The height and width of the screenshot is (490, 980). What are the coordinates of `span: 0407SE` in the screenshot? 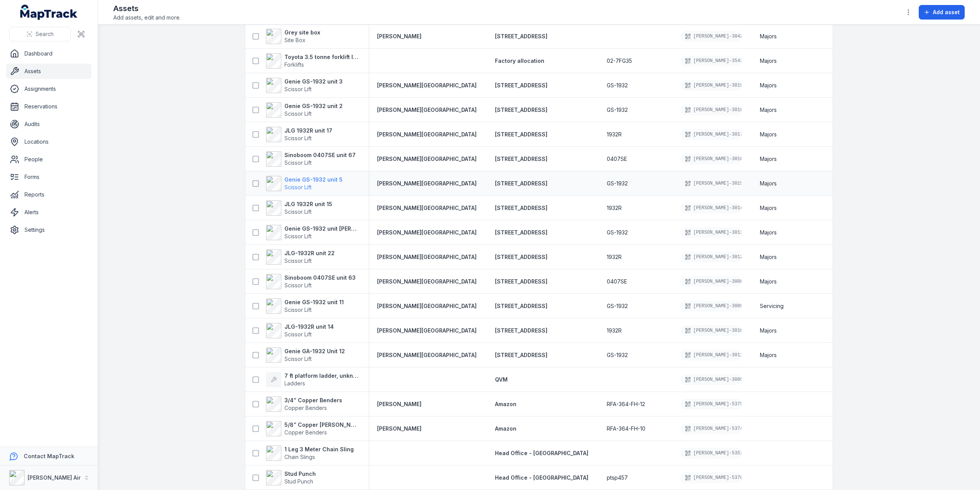 It's located at (616, 159).